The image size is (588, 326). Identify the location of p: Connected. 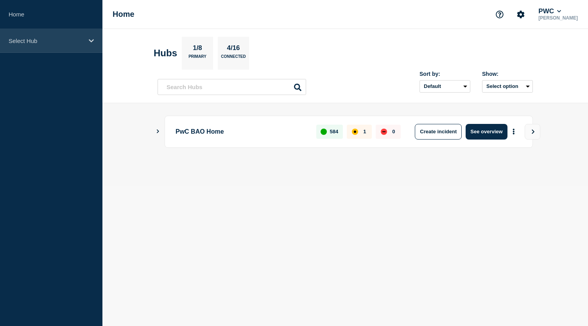
(233, 58).